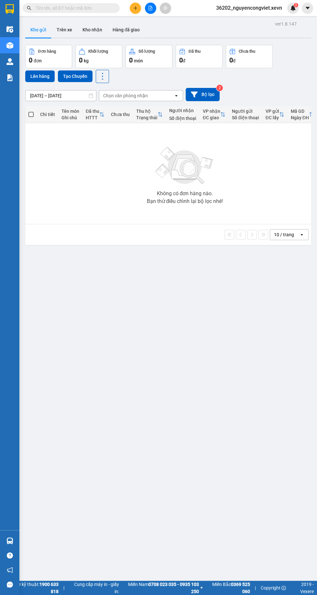 This screenshot has width=317, height=595. I want to click on button: aim, so click(165, 8).